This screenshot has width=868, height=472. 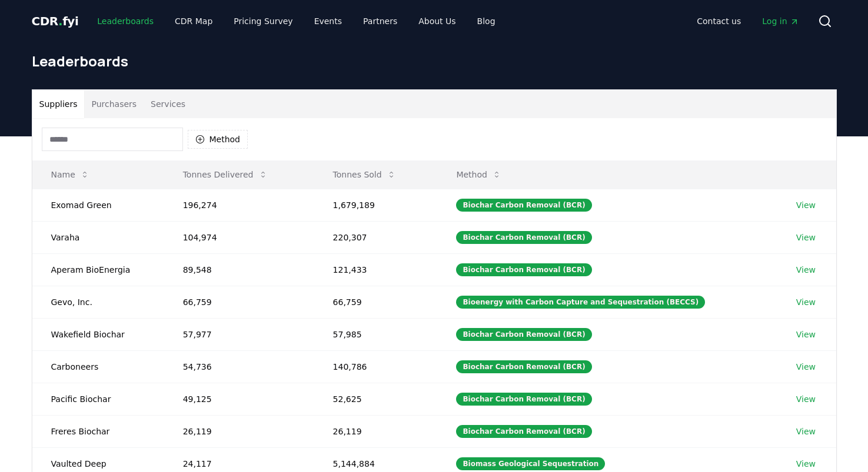 I want to click on td: 49,125, so click(x=239, y=399).